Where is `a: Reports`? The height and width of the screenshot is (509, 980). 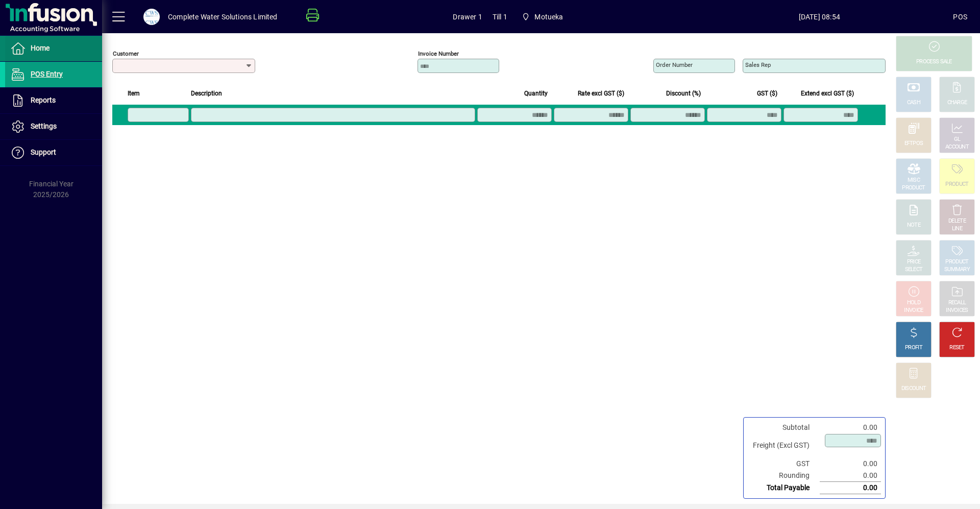 a: Reports is located at coordinates (54, 101).